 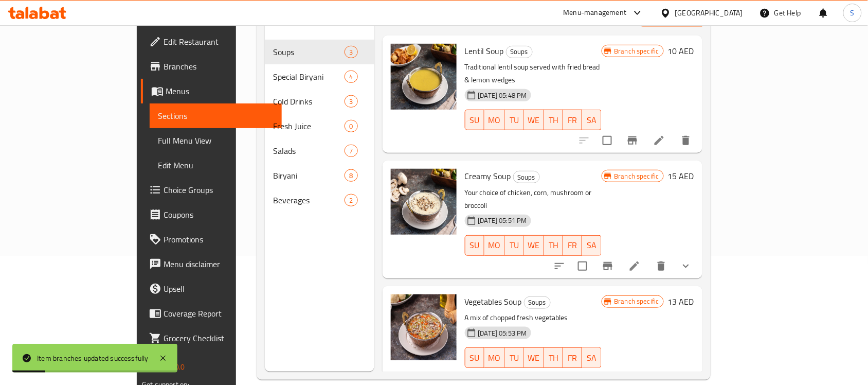 I want to click on a: Coupons, so click(x=211, y=215).